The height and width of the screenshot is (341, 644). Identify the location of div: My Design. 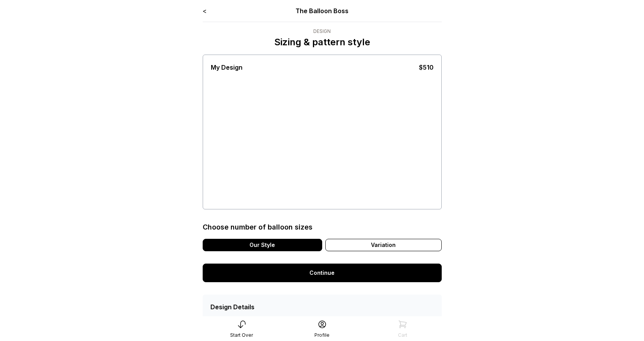
(227, 67).